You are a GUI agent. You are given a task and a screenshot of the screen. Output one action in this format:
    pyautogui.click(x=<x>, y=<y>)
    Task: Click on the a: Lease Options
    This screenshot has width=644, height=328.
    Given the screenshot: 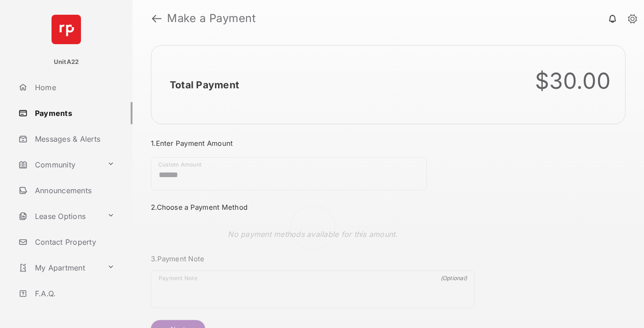 What is the action you would take?
    pyautogui.click(x=59, y=216)
    